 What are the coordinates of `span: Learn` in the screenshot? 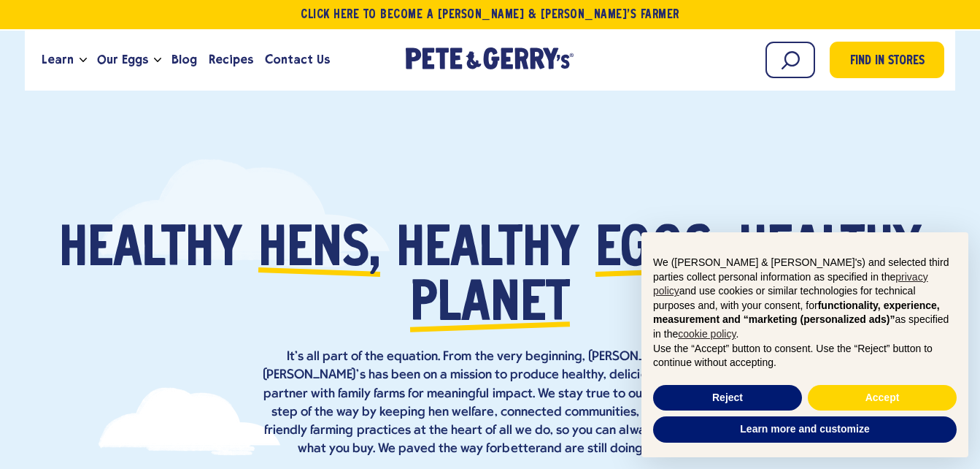 It's located at (57, 59).